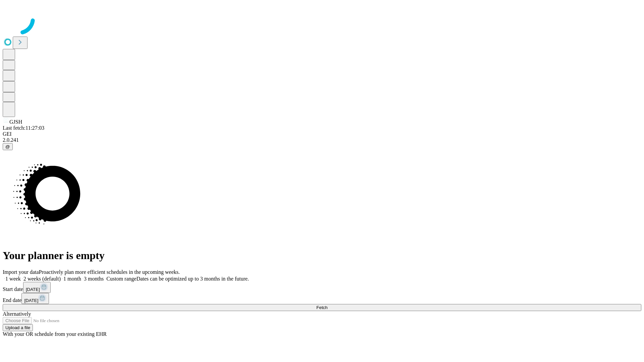 The image size is (644, 362). What do you see at coordinates (17, 314) in the screenshot?
I see `span: Alternatively` at bounding box center [17, 314].